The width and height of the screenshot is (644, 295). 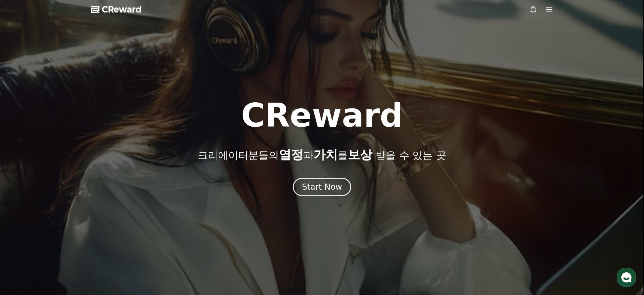 What do you see at coordinates (122, 9) in the screenshot?
I see `span: CReward` at bounding box center [122, 9].